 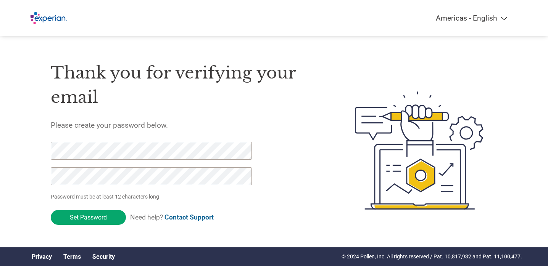 What do you see at coordinates (189, 217) in the screenshot?
I see `a: Contact Support` at bounding box center [189, 217].